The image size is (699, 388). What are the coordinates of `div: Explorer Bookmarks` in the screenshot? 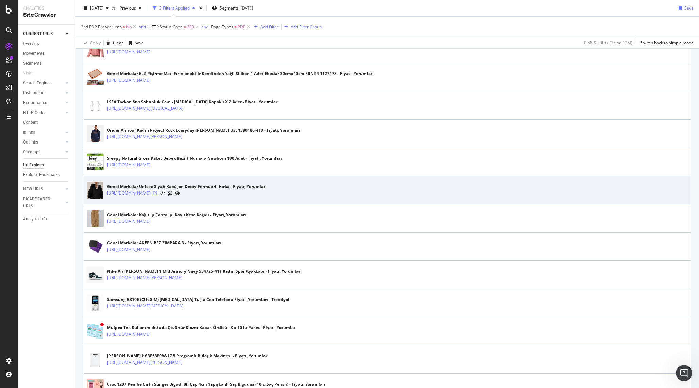 It's located at (41, 175).